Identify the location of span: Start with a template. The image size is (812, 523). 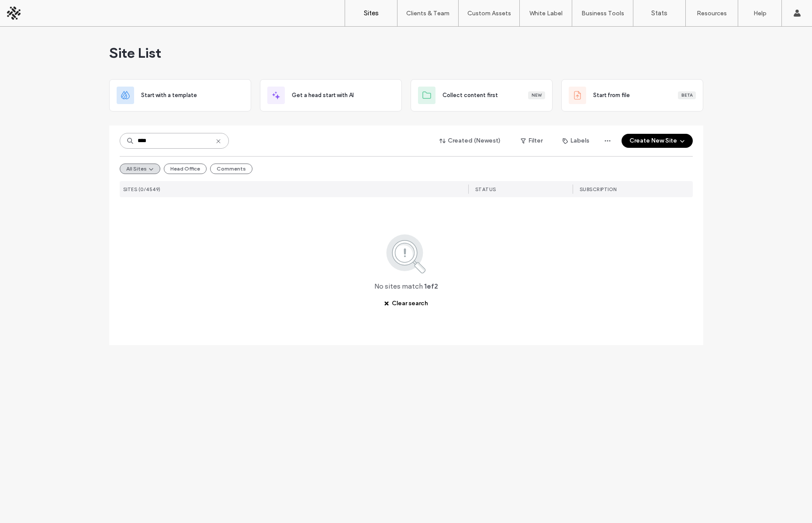
(169, 95).